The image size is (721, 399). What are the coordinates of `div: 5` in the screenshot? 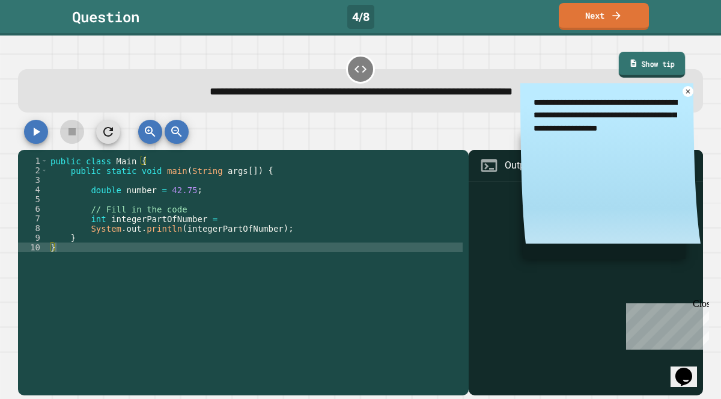 It's located at (33, 199).